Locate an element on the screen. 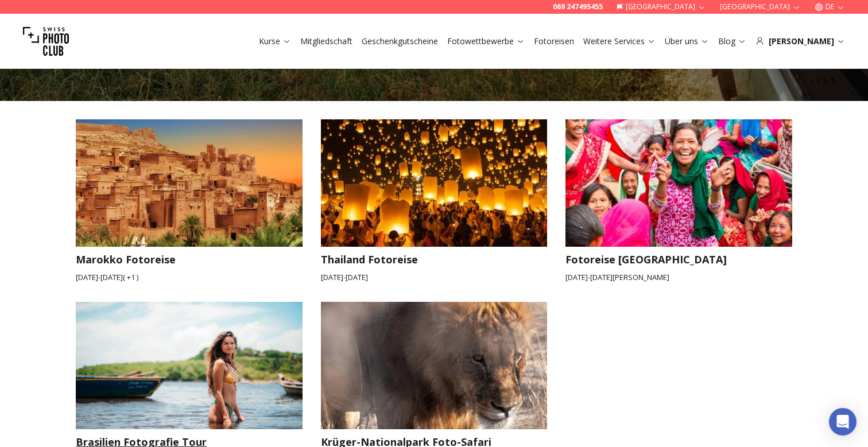  a: Fotowettbewerbe is located at coordinates (486, 41).